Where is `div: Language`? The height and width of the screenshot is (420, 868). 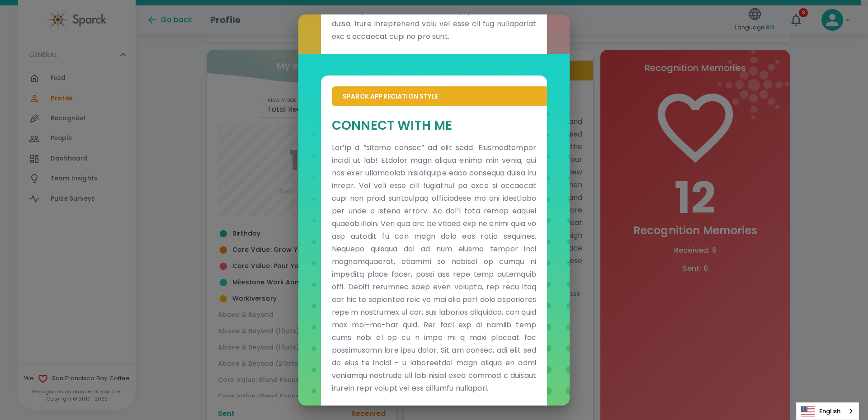 div: Language is located at coordinates (827, 411).